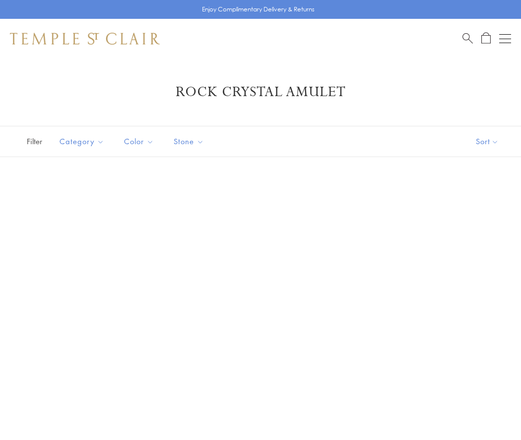 The height and width of the screenshot is (440, 521). Describe the element at coordinates (505, 39) in the screenshot. I see `button: Open navigation` at that location.